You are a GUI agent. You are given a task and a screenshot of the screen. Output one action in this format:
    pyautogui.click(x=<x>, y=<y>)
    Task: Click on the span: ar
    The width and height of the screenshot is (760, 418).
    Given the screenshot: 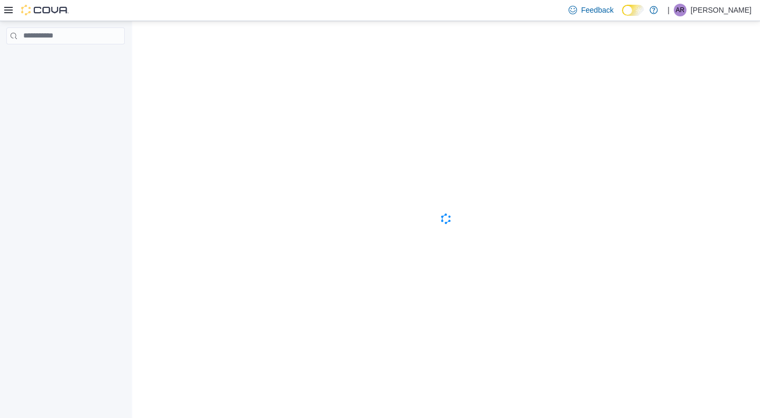 What is the action you would take?
    pyautogui.click(x=680, y=10)
    